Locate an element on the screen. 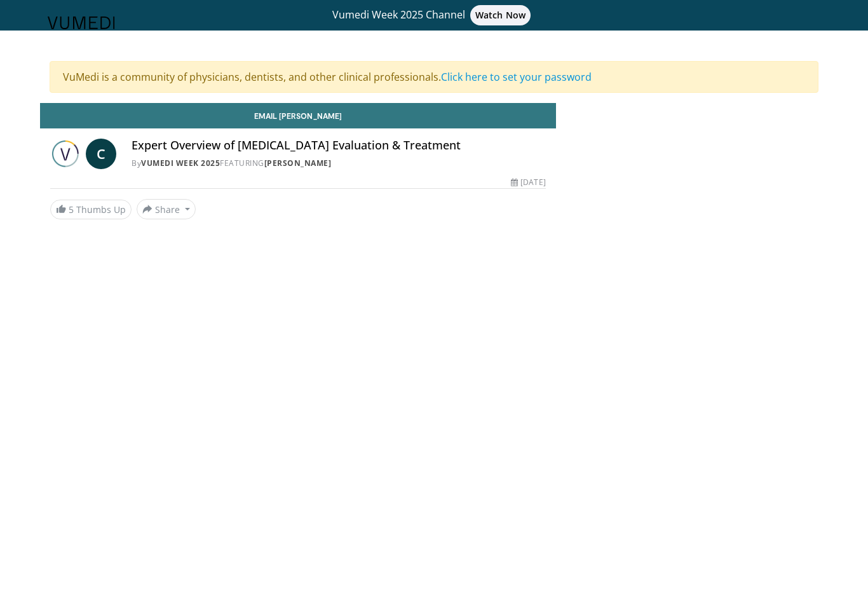  a: Click here to set your password is located at coordinates (516, 77).